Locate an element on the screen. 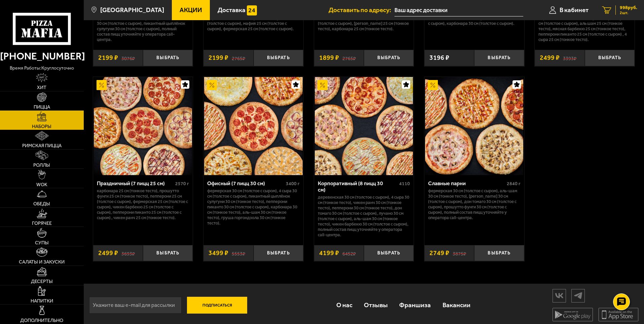  span: 2840 г is located at coordinates (514, 183).